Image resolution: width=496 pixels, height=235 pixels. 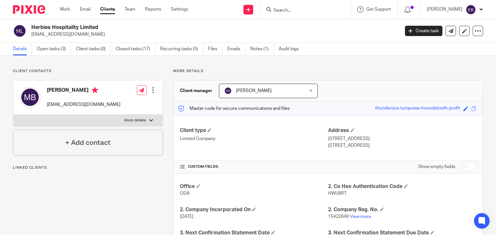 What do you see at coordinates (254, 187) in the screenshot?
I see `h4: Office` at bounding box center [254, 187].